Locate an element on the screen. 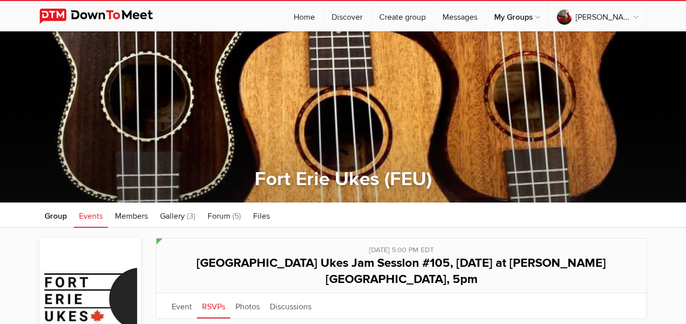 This screenshot has height=324, width=686. span: Gallery is located at coordinates (172, 216).